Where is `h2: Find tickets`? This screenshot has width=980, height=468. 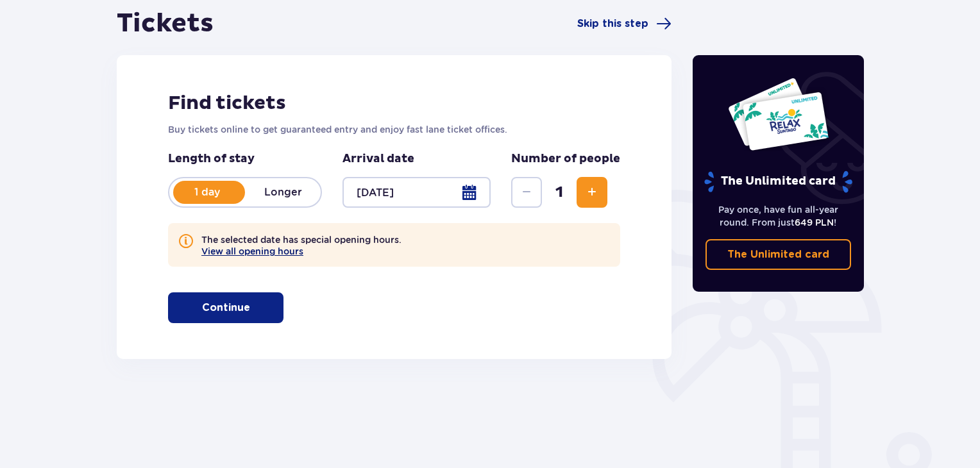
h2: Find tickets is located at coordinates (394, 103).